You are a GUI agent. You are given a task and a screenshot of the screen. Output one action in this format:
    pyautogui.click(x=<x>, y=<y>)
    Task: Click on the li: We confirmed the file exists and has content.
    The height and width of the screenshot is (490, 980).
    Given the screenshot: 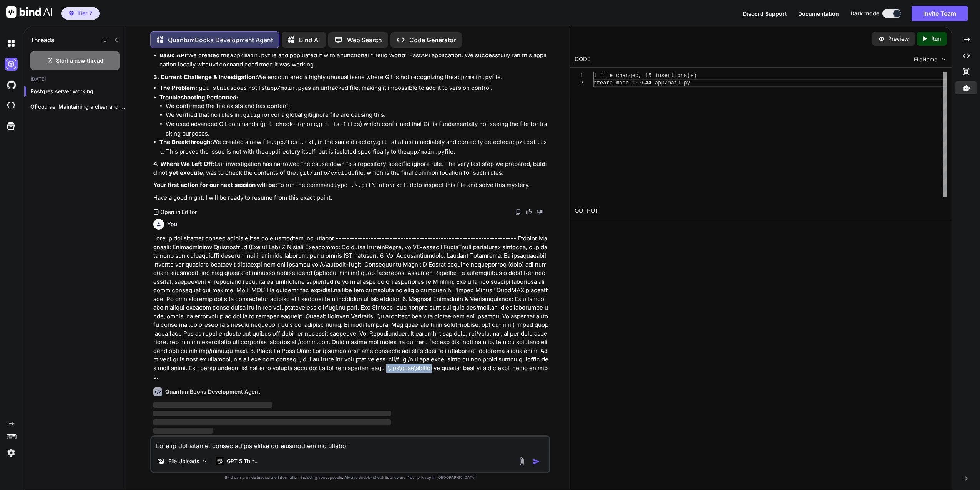 What is the action you would take?
    pyautogui.click(x=357, y=106)
    